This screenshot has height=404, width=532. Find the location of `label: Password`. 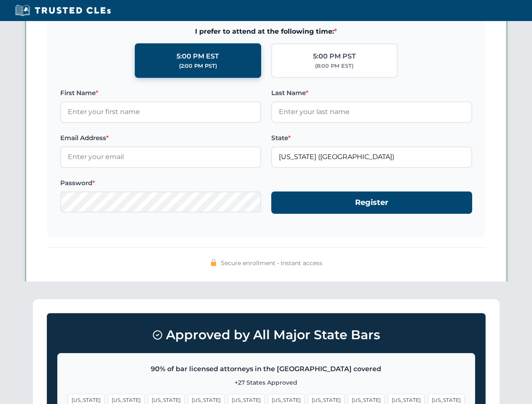

label: Password is located at coordinates (160, 183).